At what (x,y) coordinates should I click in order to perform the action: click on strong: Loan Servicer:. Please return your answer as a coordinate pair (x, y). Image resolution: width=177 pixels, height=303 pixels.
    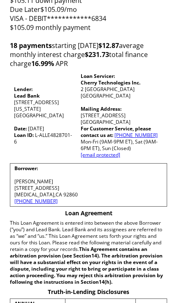
    Looking at the image, I should click on (97, 76).